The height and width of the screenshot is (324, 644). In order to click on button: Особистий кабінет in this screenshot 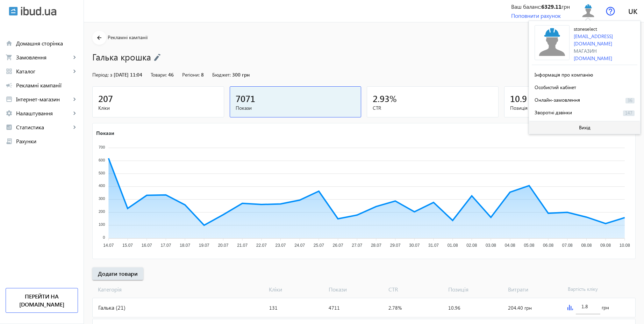, I will do `click(585, 87)`.